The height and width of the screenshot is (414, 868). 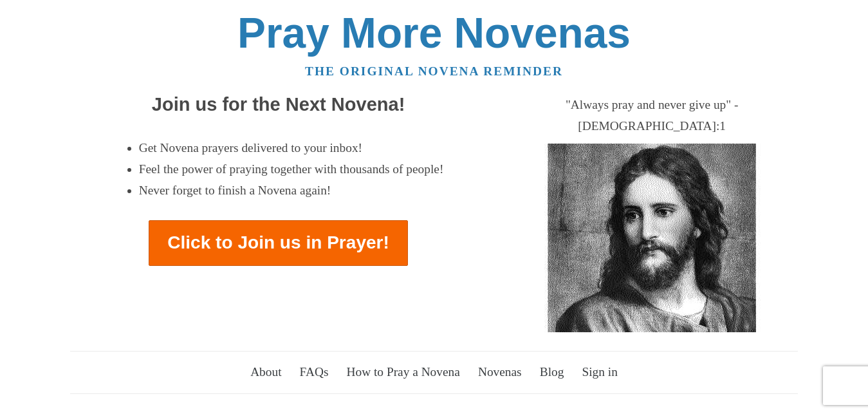 I want to click on li: Get Novena prayers delivered to your inbox!, so click(x=292, y=148).